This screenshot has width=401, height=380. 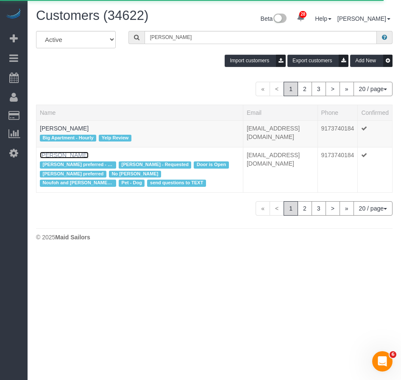 I want to click on span: 6, so click(x=393, y=355).